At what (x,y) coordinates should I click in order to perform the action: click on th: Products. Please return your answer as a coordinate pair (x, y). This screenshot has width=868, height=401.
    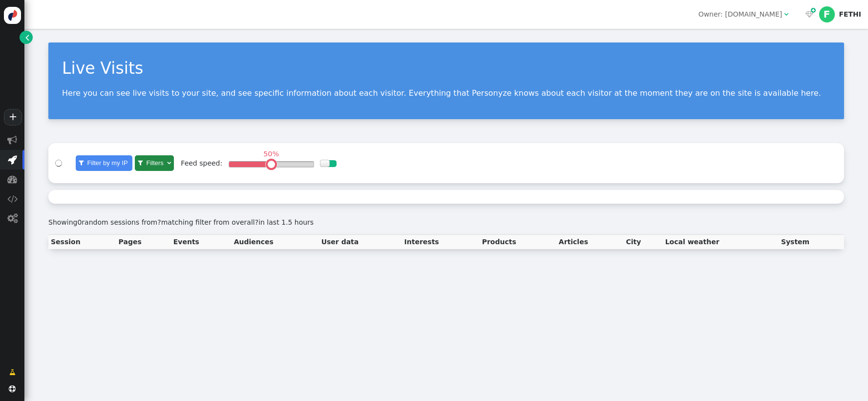
    Looking at the image, I should click on (517, 242).